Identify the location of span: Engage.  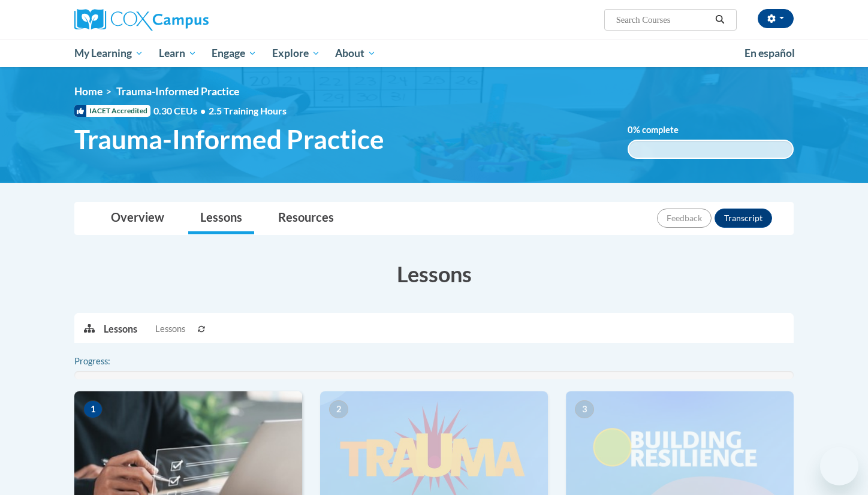
(234, 53).